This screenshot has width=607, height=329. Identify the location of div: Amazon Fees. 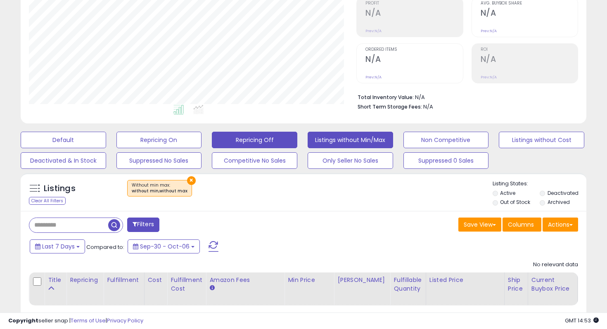
(245, 280).